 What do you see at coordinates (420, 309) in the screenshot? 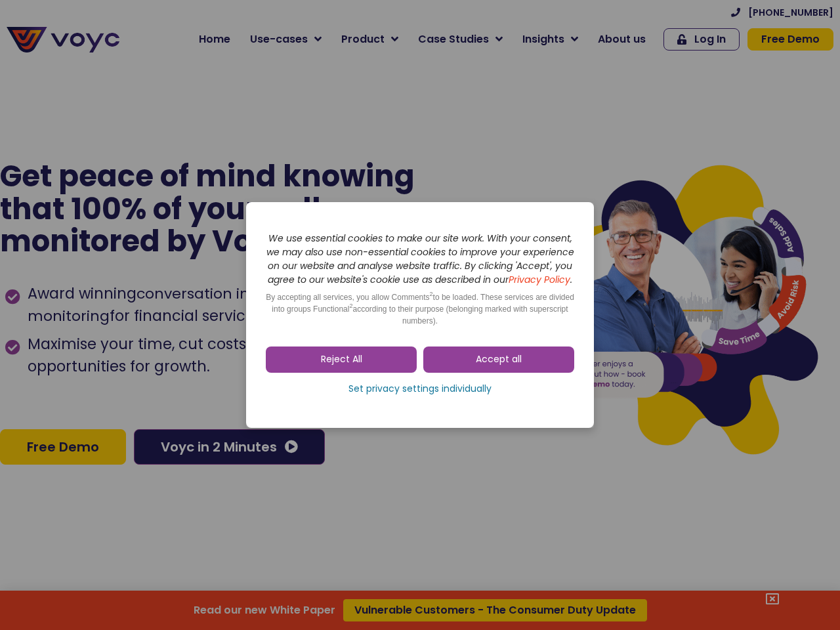
I see `span: By accepting all services, you allow Comments to be loaded. These services are divided into group...` at bounding box center [420, 309].